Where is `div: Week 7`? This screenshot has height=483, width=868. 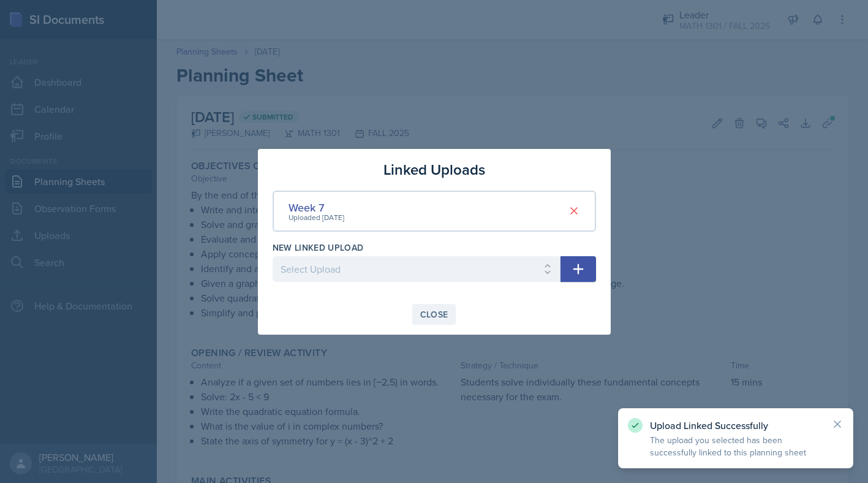 div: Week 7 is located at coordinates (317, 207).